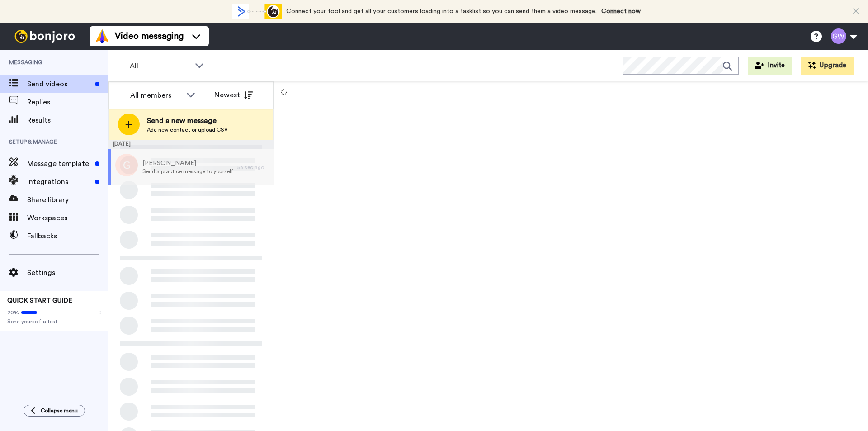  What do you see at coordinates (60, 182) in the screenshot?
I see `span: Integrations` at bounding box center [60, 182].